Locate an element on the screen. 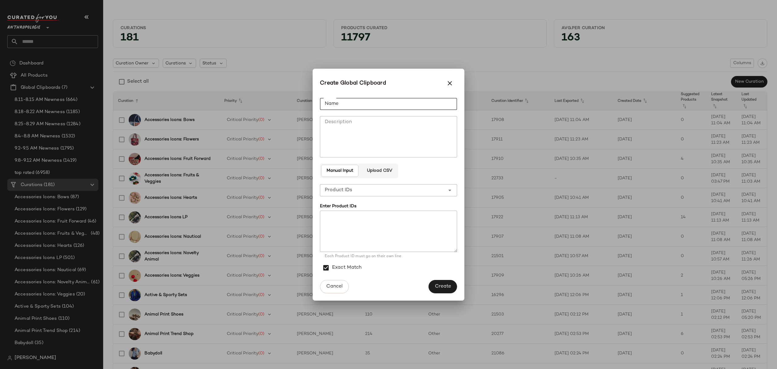 The height and width of the screenshot is (369, 777). span: Product IDs is located at coordinates (338, 190).